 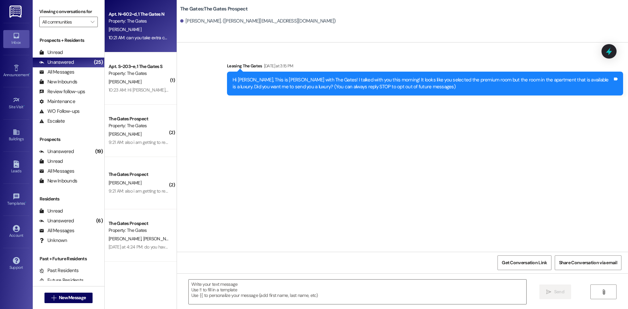 What do you see at coordinates (72, 297) in the screenshot?
I see `span: New Message` at bounding box center [72, 297].